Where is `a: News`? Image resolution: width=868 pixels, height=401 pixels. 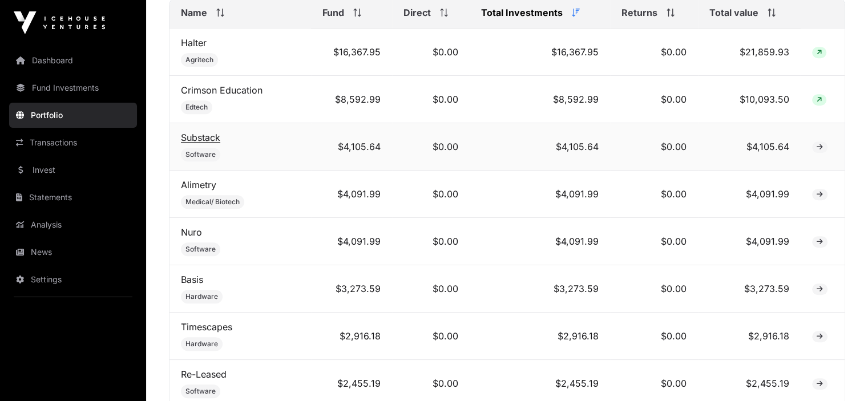 a: News is located at coordinates (73, 252).